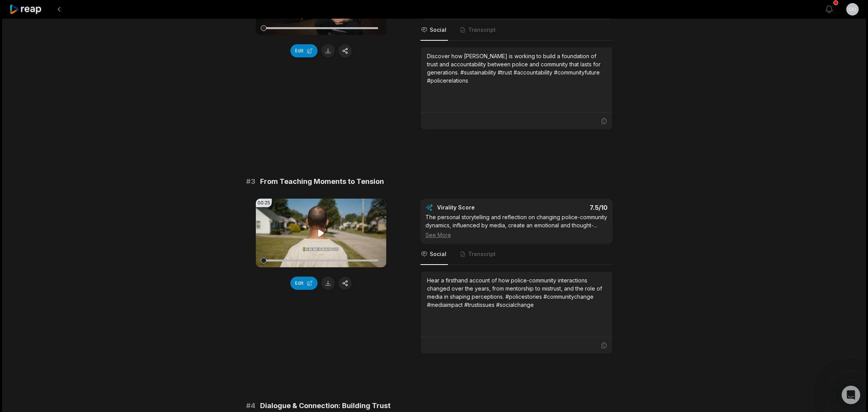  I want to click on div: 7.5 /10, so click(566, 207).